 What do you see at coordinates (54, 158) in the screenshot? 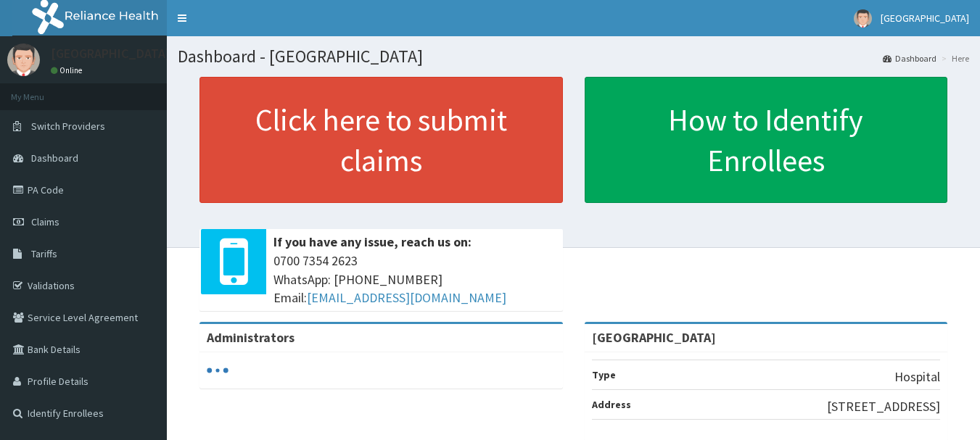
I see `span: Dashboard` at bounding box center [54, 158].